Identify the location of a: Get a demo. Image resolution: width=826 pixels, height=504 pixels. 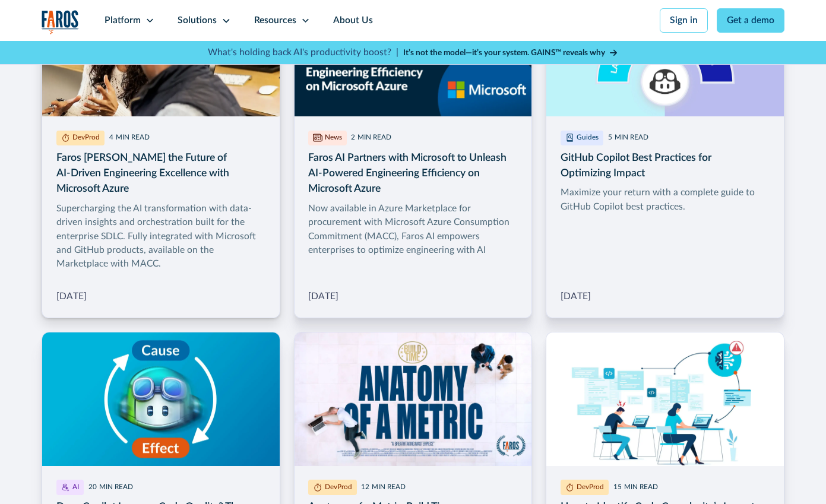
(750, 20).